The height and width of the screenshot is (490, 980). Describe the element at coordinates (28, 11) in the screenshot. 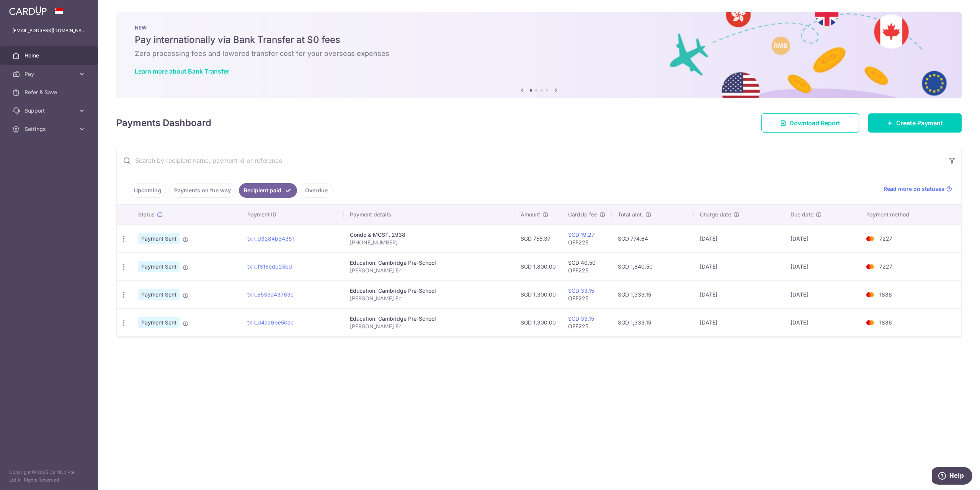

I see `img: CardUp` at that location.